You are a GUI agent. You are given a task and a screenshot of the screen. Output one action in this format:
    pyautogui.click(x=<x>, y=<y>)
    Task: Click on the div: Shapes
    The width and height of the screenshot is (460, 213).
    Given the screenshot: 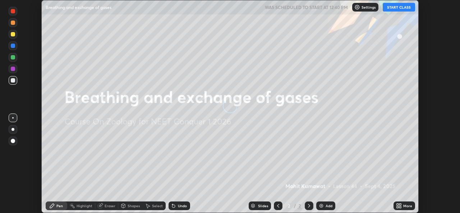 What is the action you would take?
    pyautogui.click(x=134, y=205)
    